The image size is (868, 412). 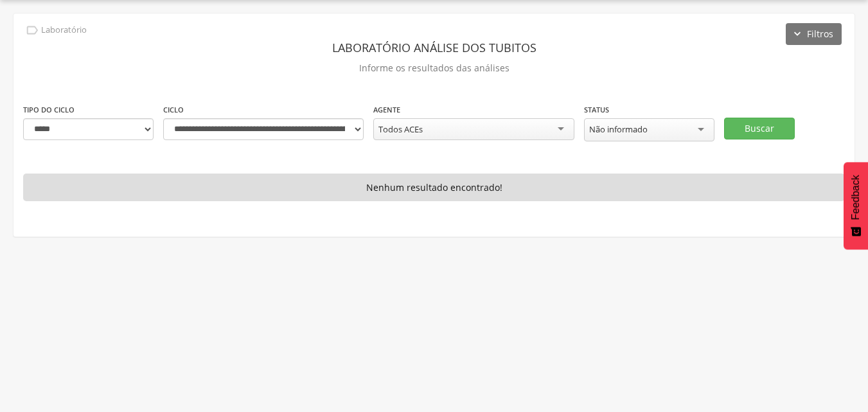 What do you see at coordinates (856, 197) in the screenshot?
I see `span: Feedback` at bounding box center [856, 197].